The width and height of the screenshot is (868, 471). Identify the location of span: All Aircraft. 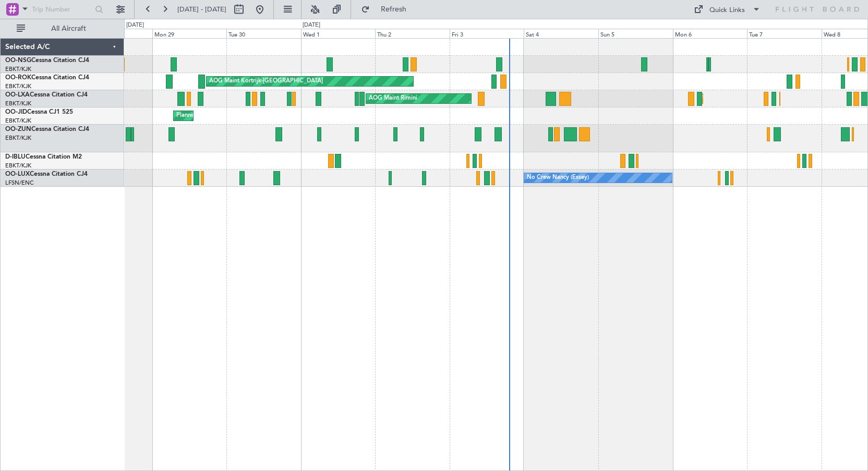
(68, 29).